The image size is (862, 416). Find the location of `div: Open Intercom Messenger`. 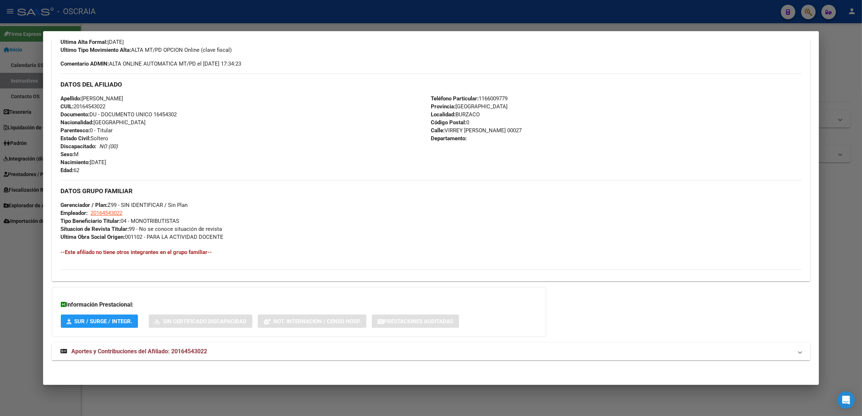

div: Open Intercom Messenger is located at coordinates (846, 400).